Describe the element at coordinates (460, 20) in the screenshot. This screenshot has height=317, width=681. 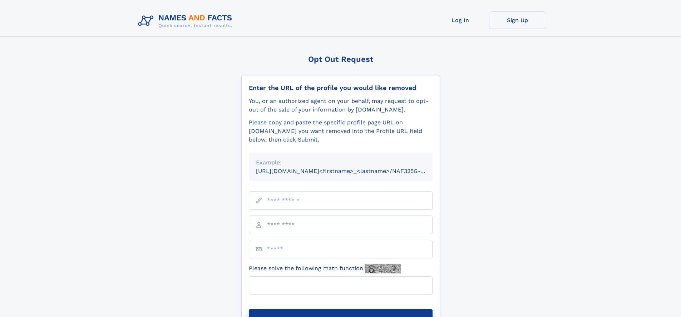
I see `a: Log In` at that location.